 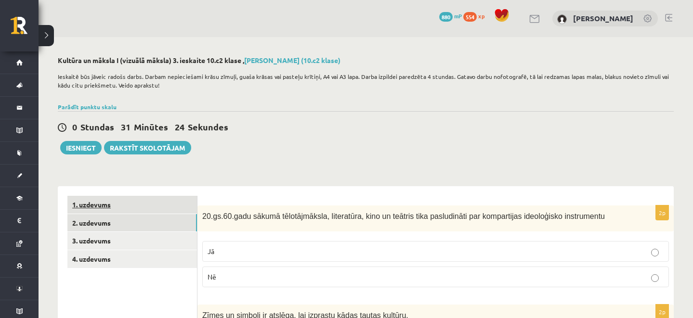 What do you see at coordinates (132, 259) in the screenshot?
I see `a: 4. uzdevums` at bounding box center [132, 259].